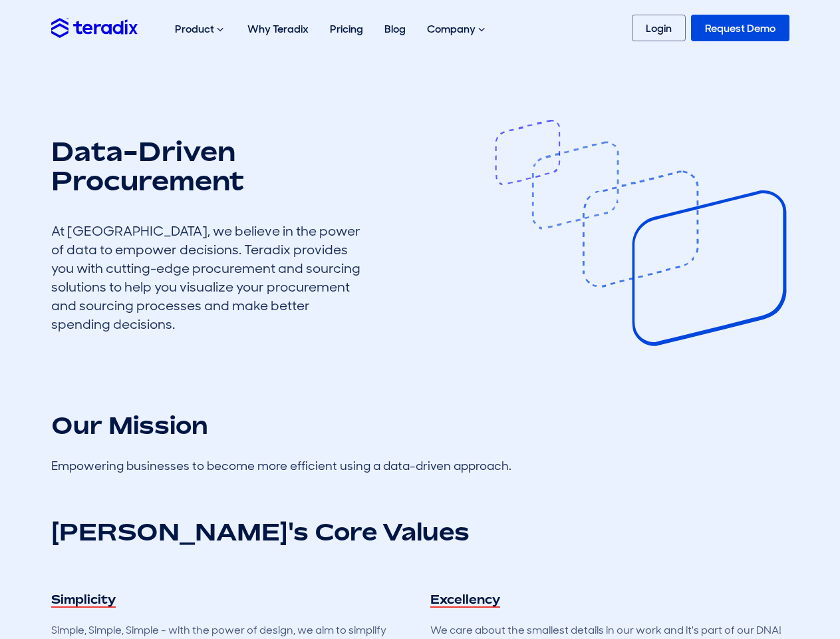 This screenshot has height=639, width=840. Describe the element at coordinates (95, 27) in the screenshot. I see `img: Teradix logo` at that location.